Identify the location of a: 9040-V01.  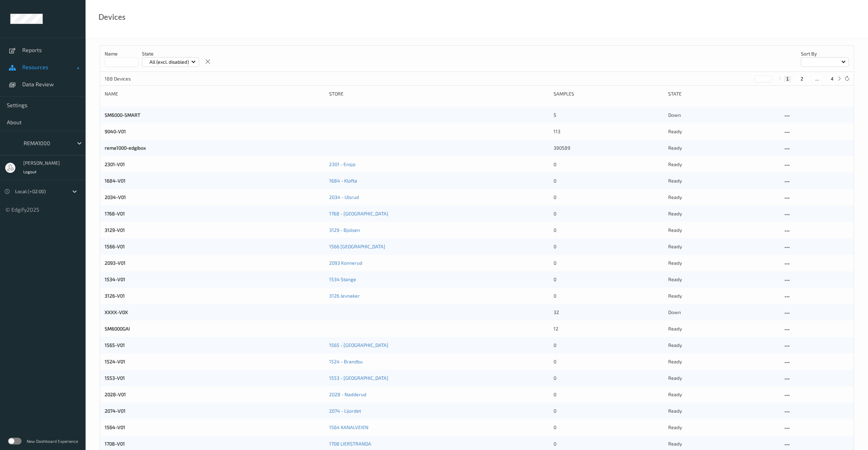
(115, 131).